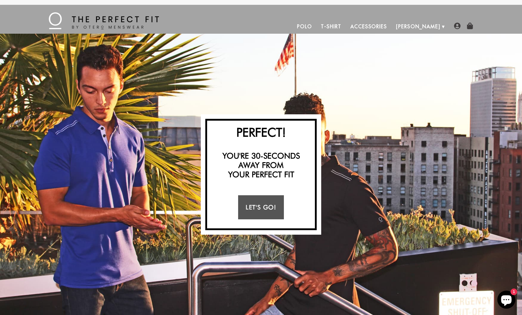  Describe the element at coordinates (261, 207) in the screenshot. I see `a: Let's Go!` at that location.